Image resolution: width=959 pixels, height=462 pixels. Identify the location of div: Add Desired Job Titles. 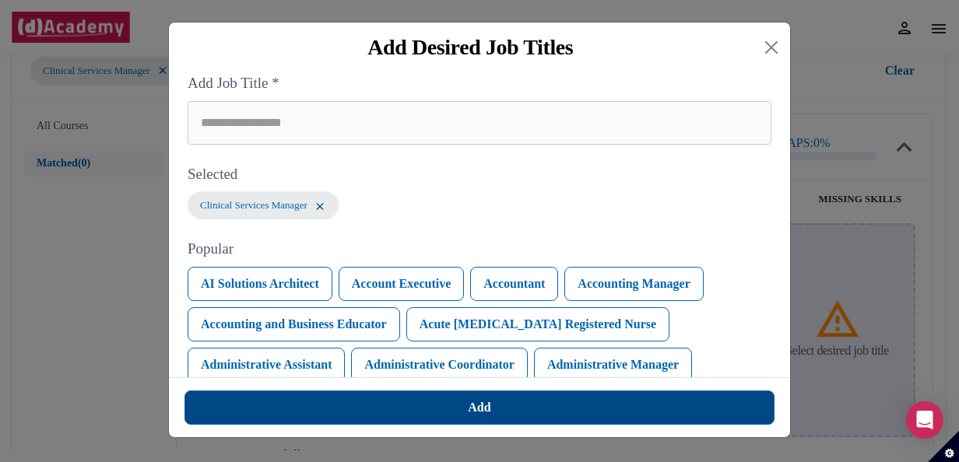
(470, 47).